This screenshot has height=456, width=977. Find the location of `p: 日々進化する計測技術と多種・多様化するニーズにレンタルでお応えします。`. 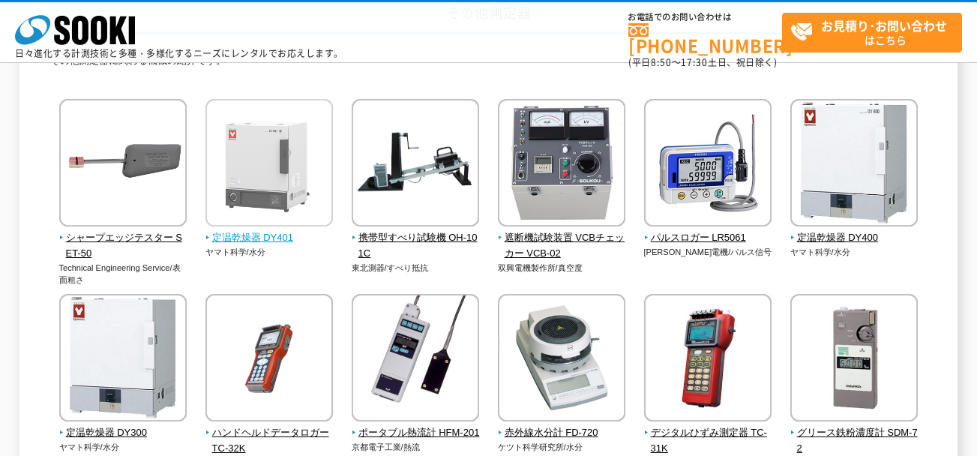

p: 日々進化する計測技術と多種・多様化するニーズにレンタルでお応えします。 is located at coordinates (179, 53).